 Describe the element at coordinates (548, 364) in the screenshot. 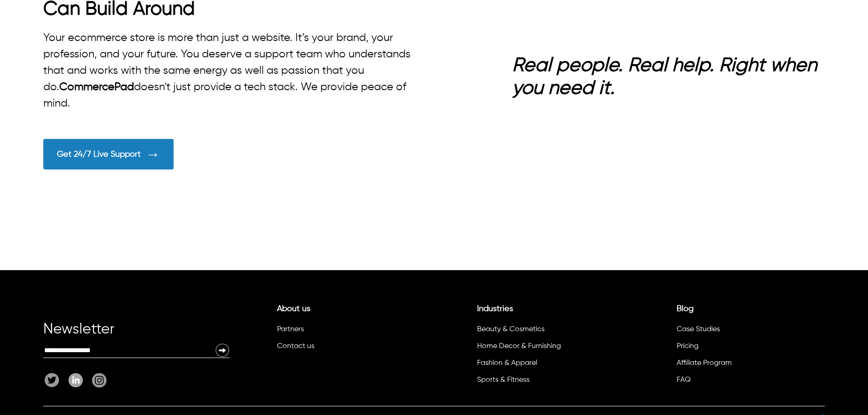

I see `li: Fashion & Apparel` at that location.